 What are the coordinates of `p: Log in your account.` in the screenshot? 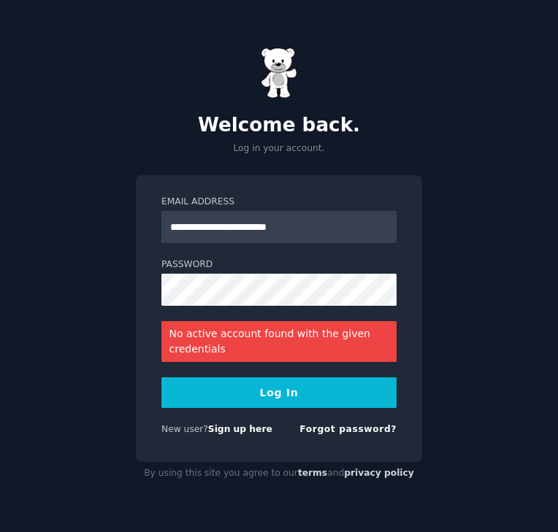 It's located at (279, 149).